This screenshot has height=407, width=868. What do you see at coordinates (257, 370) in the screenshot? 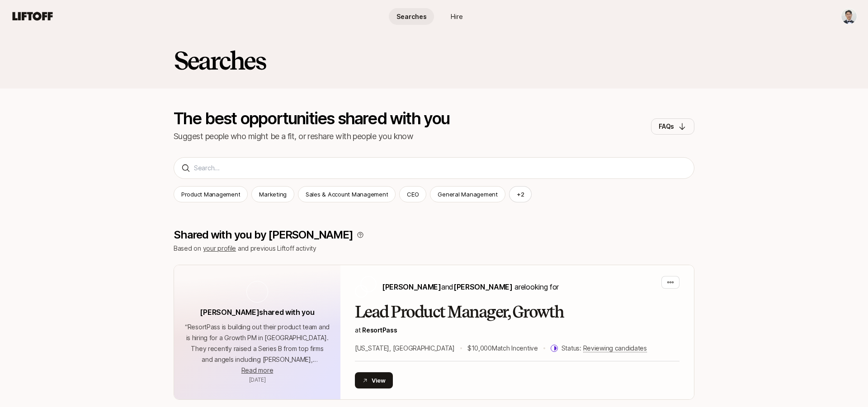
I see `button: Read more` at bounding box center [257, 370].